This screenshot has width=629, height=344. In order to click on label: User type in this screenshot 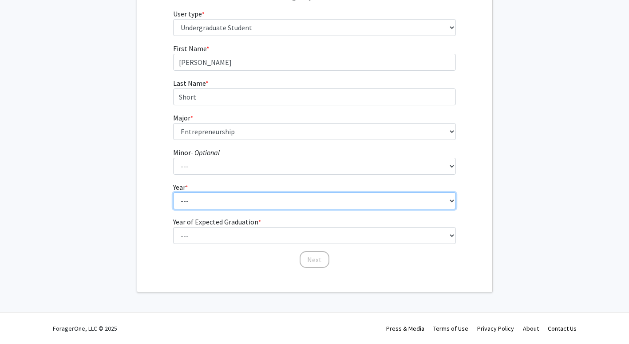, I will do `click(189, 14)`.